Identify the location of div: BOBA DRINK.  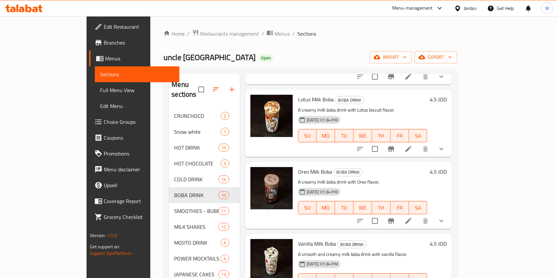
(348, 173).